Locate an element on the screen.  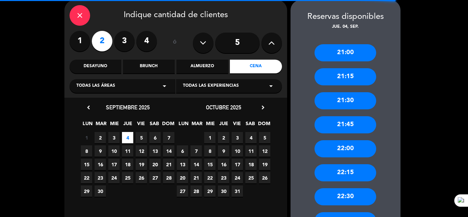
div: 21:30 is located at coordinates (345, 101).